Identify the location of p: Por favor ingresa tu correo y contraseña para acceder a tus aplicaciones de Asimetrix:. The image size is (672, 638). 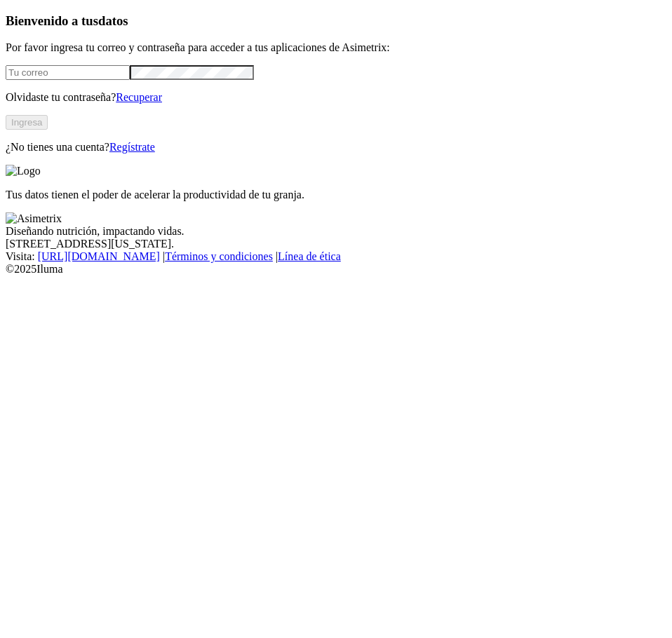
(336, 48).